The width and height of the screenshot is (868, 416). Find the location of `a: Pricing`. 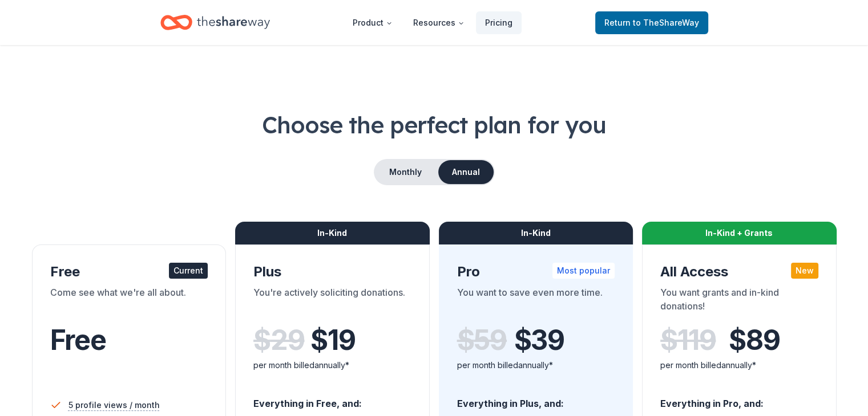

a: Pricing is located at coordinates (499, 23).